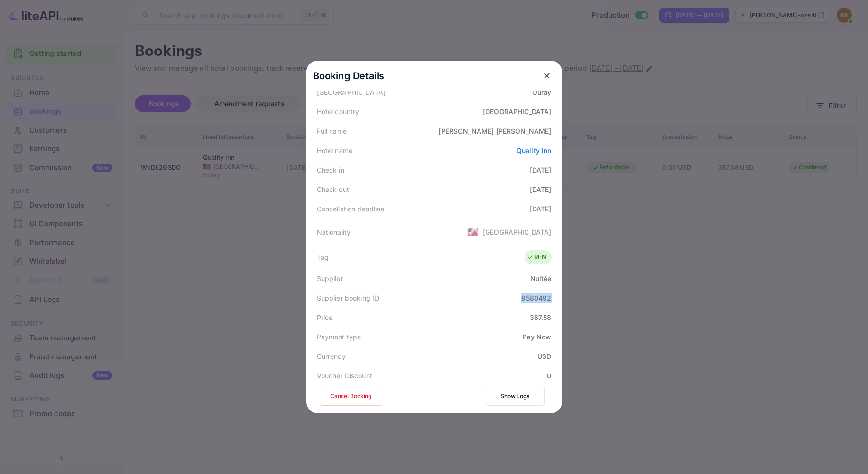  I want to click on div: Currency, so click(331, 356).